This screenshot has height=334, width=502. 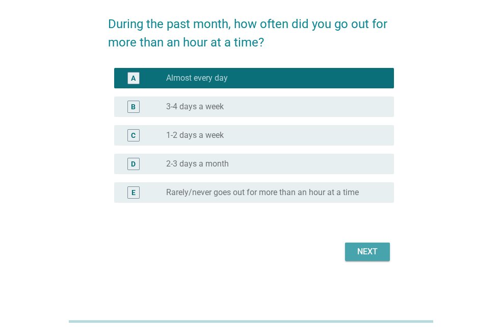 What do you see at coordinates (197, 78) in the screenshot?
I see `label: Almost every day` at bounding box center [197, 78].